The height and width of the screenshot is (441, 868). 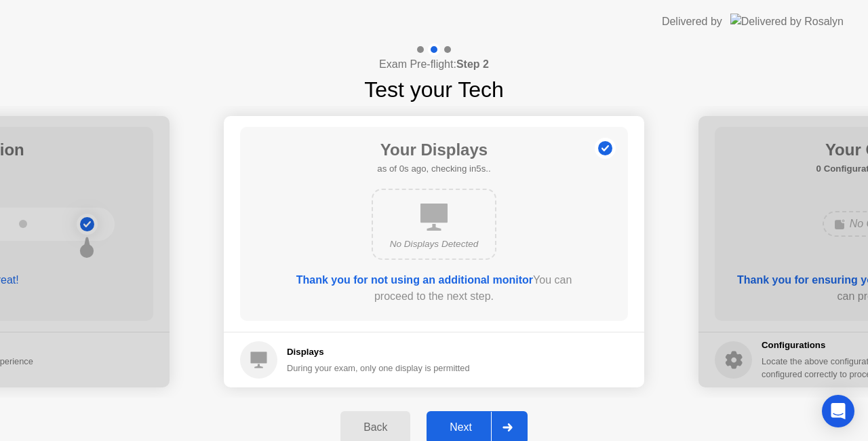 I want to click on h4: Exam Pre-flight:, so click(x=434, y=65).